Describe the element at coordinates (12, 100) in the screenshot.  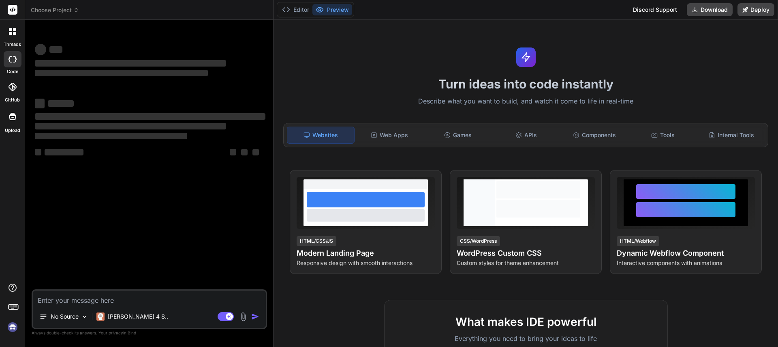
I see `label: GitHub` at that location.